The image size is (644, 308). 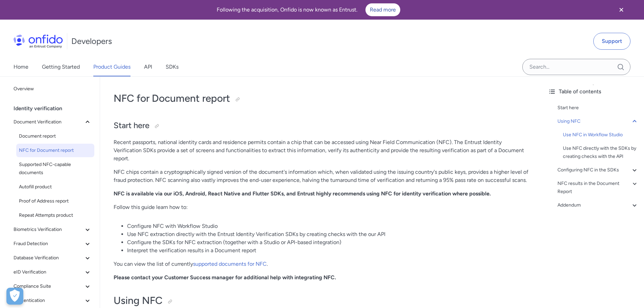 What do you see at coordinates (48, 230) in the screenshot?
I see `span: Biometrics Verification` at bounding box center [48, 230].